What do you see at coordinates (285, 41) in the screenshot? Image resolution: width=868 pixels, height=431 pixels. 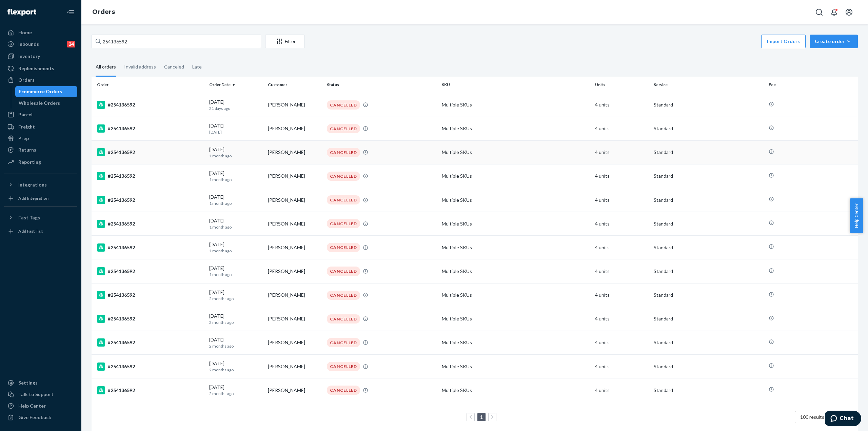 I see `div: Filter` at bounding box center [285, 41].